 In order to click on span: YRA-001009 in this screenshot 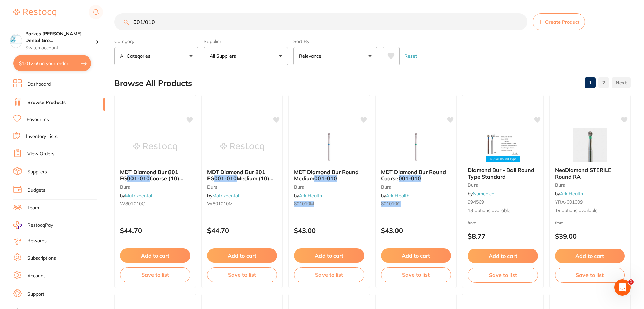, I will do `click(569, 202)`.